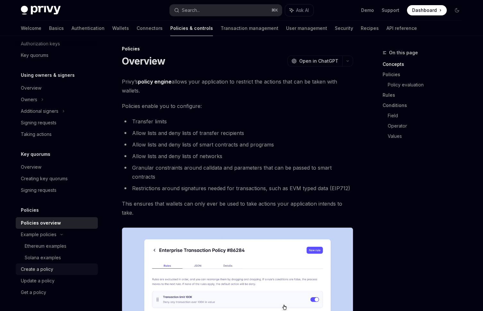 This screenshot has height=311, width=483. I want to click on span: Privy’s allows your application to restrict the actions that can be taken with wallets., so click(237, 86).